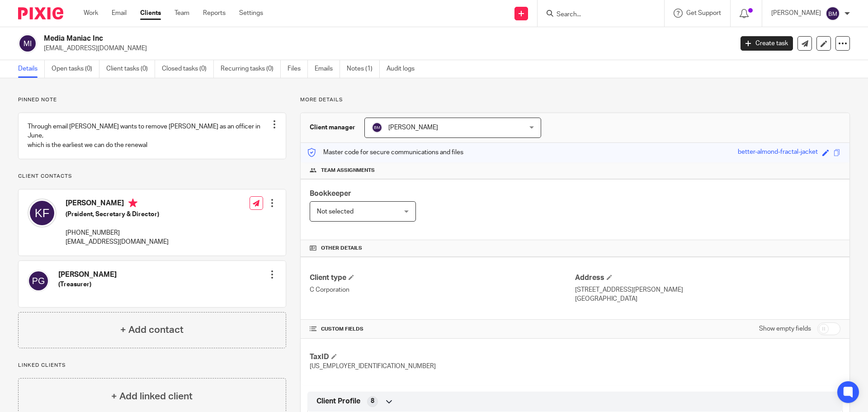  What do you see at coordinates (87, 285) in the screenshot?
I see `h5: (Treasurer)` at bounding box center [87, 285].